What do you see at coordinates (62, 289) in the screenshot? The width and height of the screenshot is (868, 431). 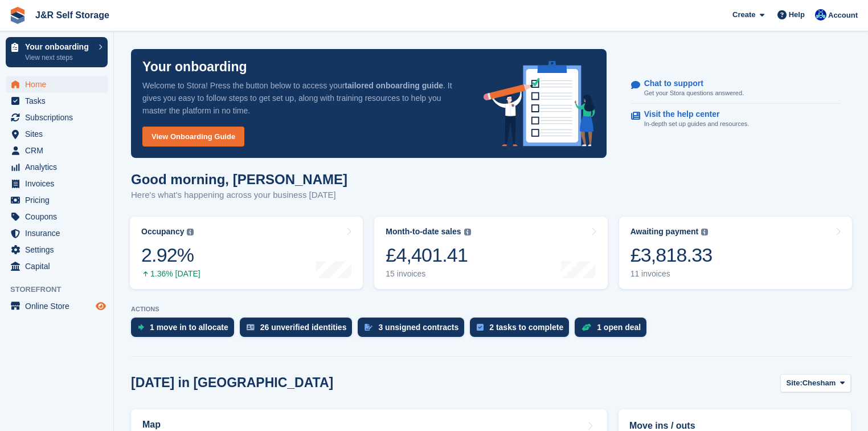 I see `span: Storefront` at bounding box center [62, 289].